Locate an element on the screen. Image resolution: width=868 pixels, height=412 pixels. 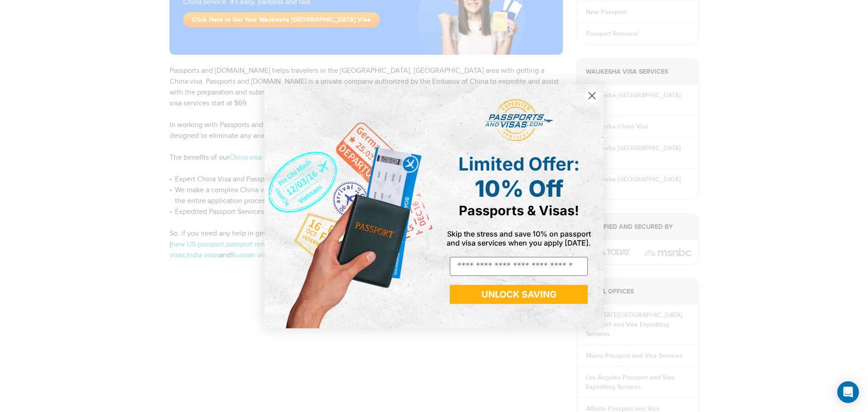
span: Passports & Visas! is located at coordinates (519, 210).